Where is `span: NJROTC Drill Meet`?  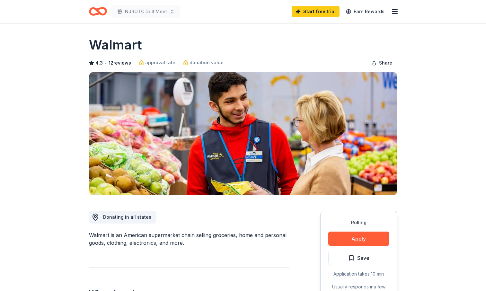
span: NJROTC Drill Meet is located at coordinates (146, 12).